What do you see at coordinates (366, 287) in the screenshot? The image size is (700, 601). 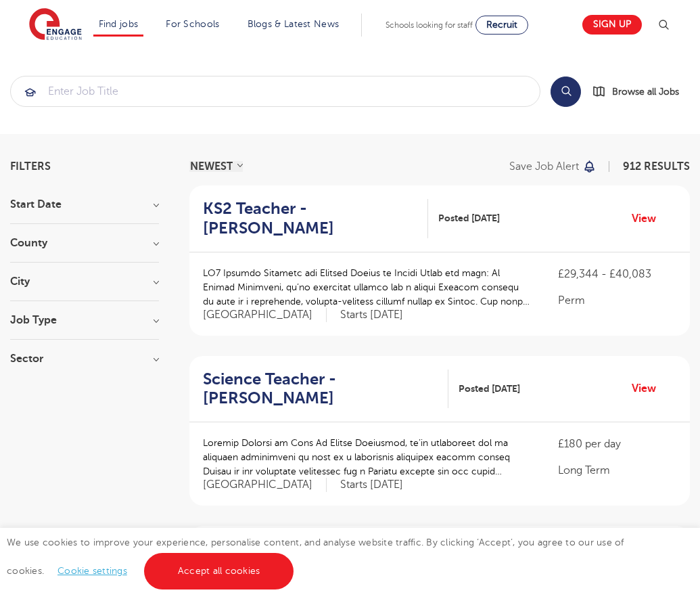 I see `p: LO7 Ipsumdo Sitametc adi Elitsed Doeius te Incidi Utlab etd magn: Al Enimad Minimveni, qu’no exer...` at bounding box center [366, 287].